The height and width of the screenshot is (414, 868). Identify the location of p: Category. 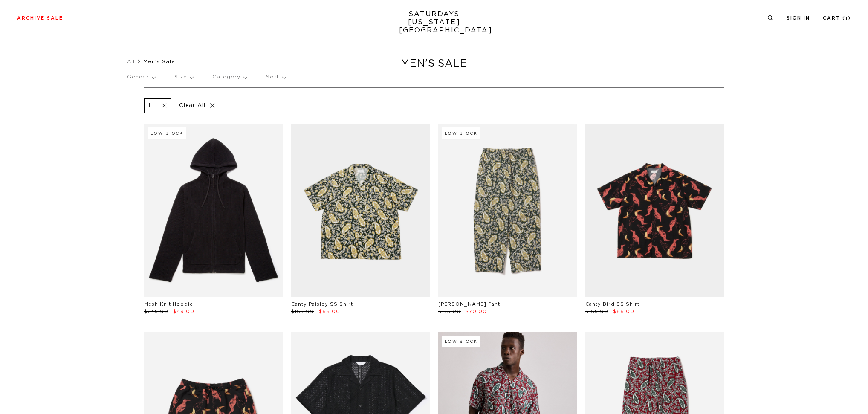
(229, 77).